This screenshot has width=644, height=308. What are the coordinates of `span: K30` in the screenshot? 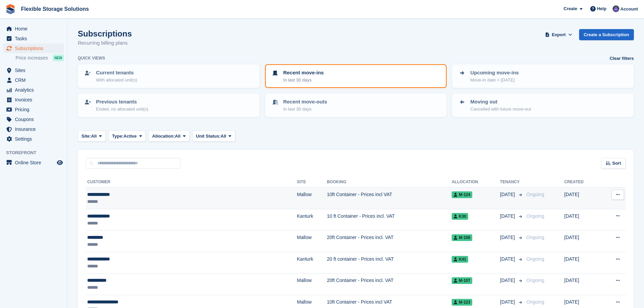 It's located at (460, 217).